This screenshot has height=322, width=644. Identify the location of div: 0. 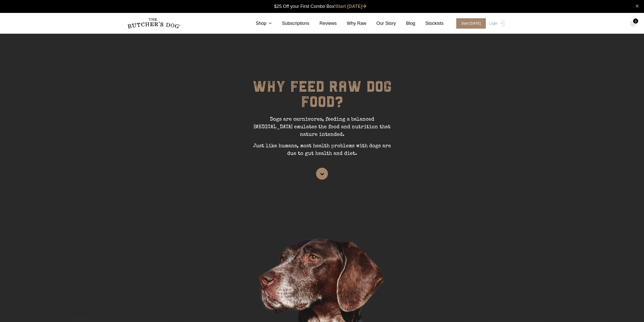
(636, 21).